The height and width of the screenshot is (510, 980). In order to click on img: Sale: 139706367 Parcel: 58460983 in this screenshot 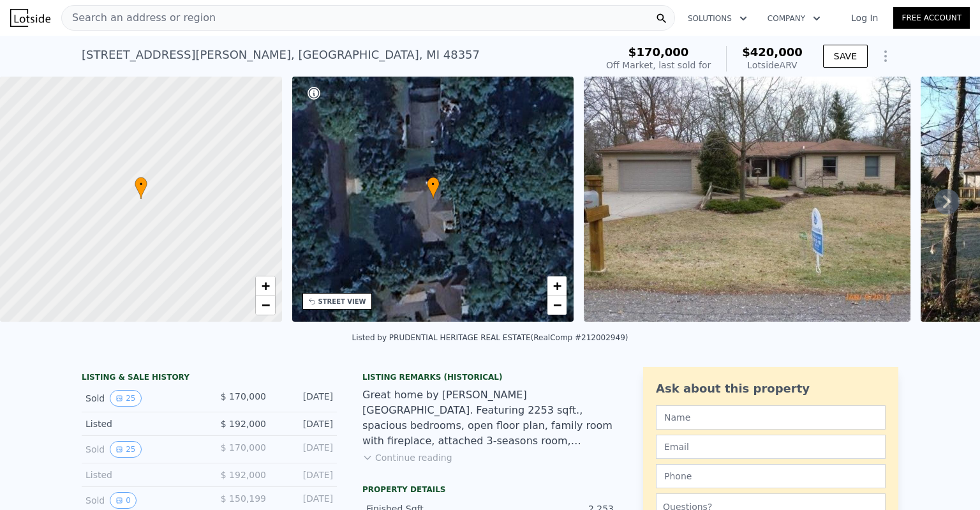, I will do `click(747, 199)`.